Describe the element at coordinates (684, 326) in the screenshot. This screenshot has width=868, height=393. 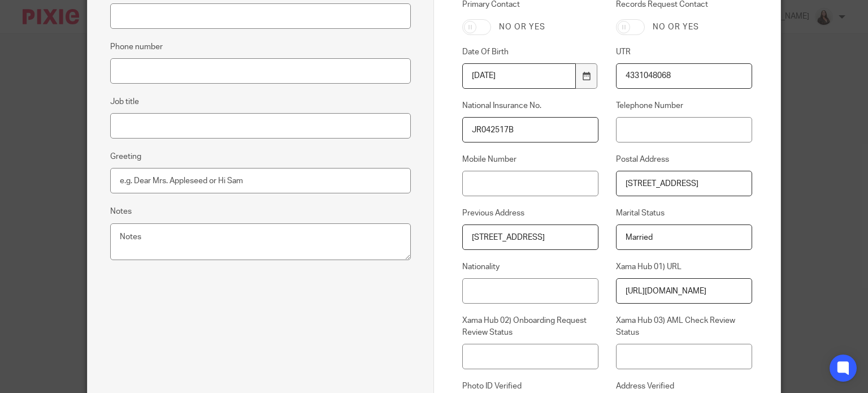
I see `label: Xama Hub 03) AML Check Review Status` at that location.